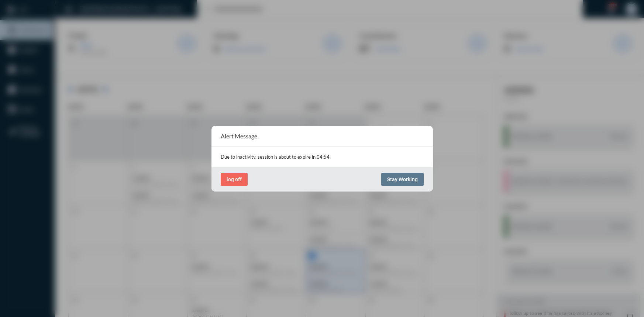  What do you see at coordinates (402, 179) in the screenshot?
I see `button: Stay Working` at bounding box center [402, 179].